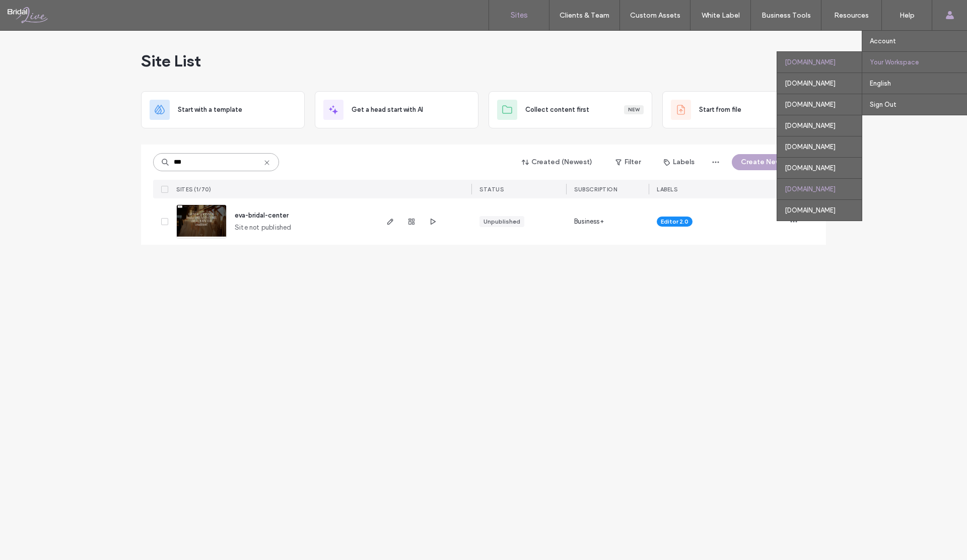 Image resolution: width=967 pixels, height=560 pixels. Describe the element at coordinates (171, 61) in the screenshot. I see `span: Site List` at that location.